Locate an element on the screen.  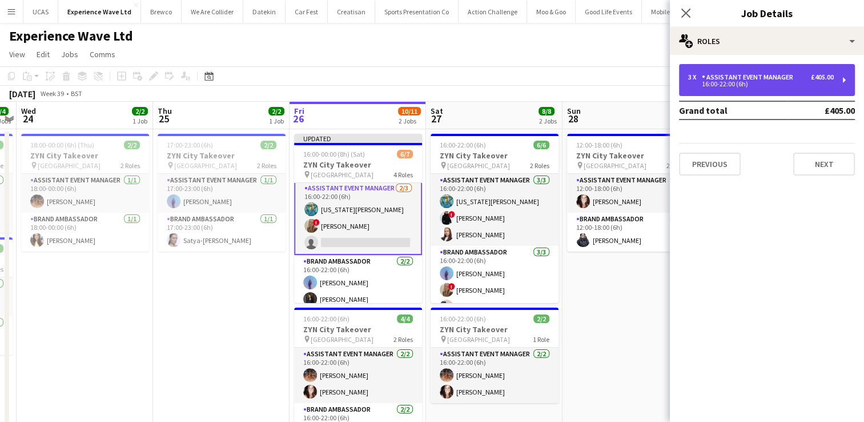
a: Jobs is located at coordinates (70, 54).